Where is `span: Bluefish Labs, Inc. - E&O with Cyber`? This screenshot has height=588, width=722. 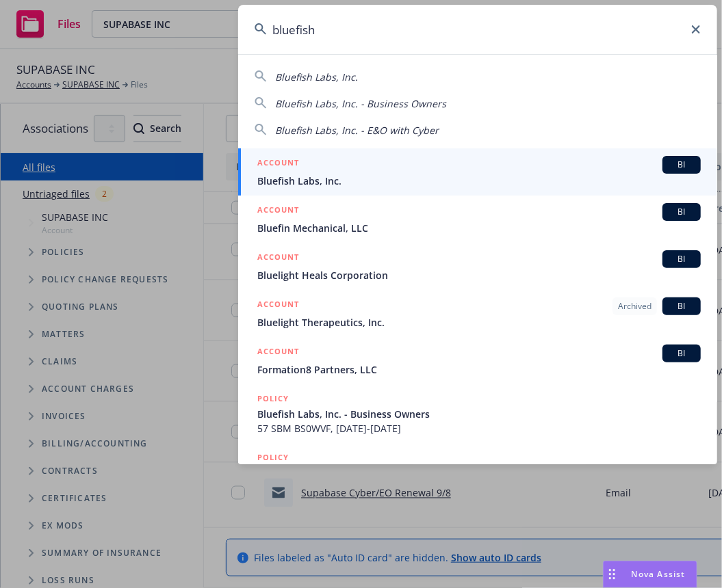 span: Bluefish Labs, Inc. - E&O with Cyber is located at coordinates (357, 130).